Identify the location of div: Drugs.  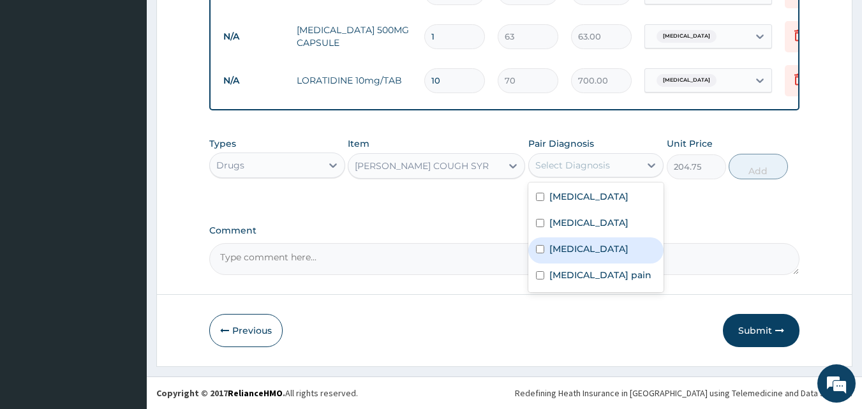
(230, 165).